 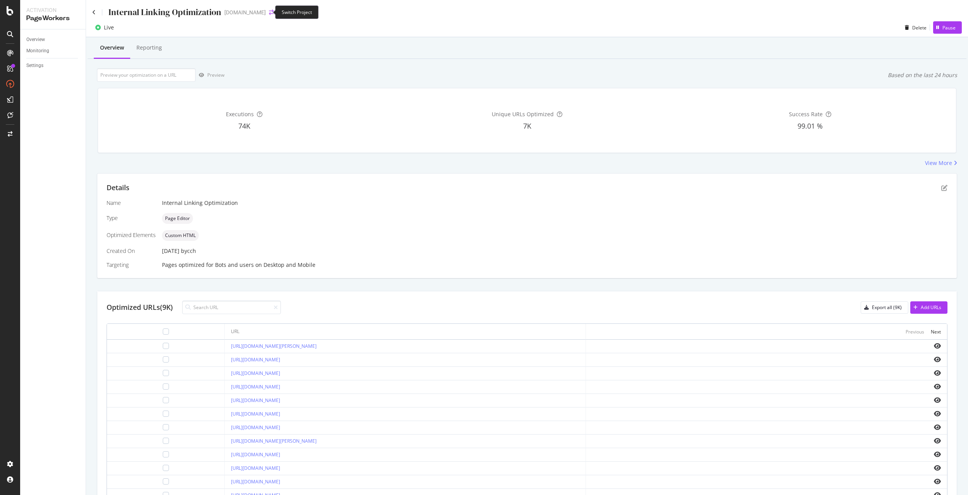 I want to click on div: URL, so click(x=235, y=332).